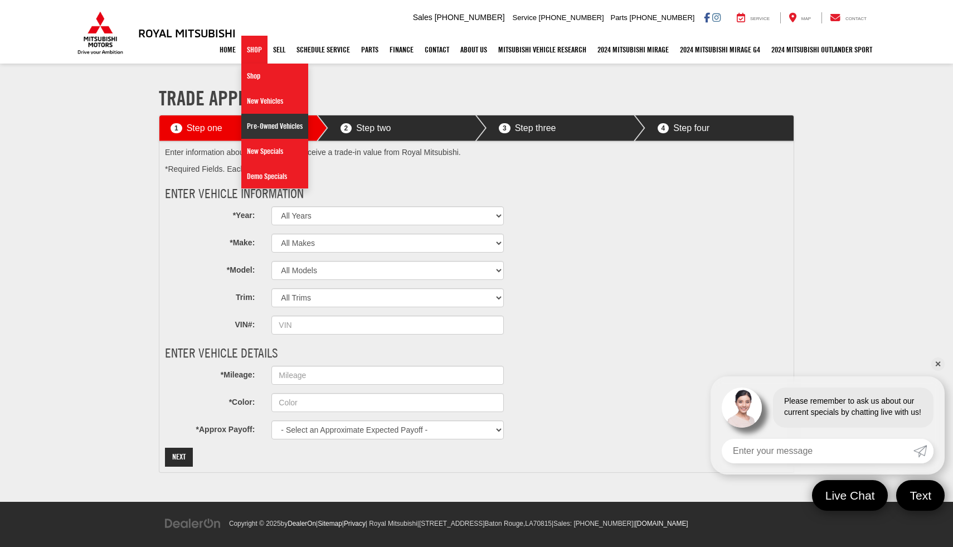 This screenshot has height=547, width=953. I want to click on label: VIN#:, so click(209, 323).